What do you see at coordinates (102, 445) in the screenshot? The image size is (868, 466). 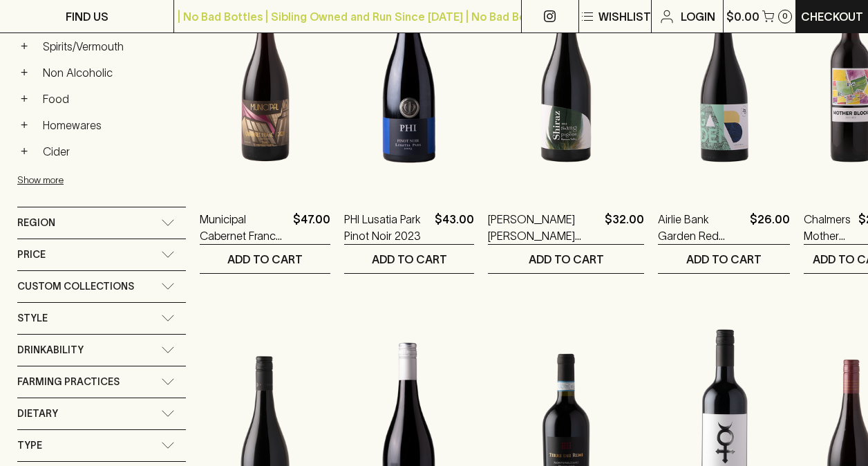 I see `div: Type` at bounding box center [102, 445].